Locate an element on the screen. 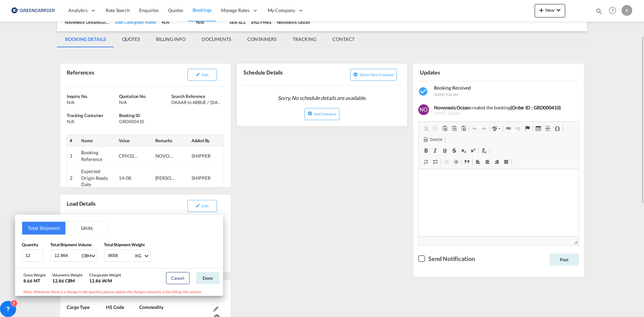 This screenshot has height=317, width=644. button: Cancel is located at coordinates (178, 278).